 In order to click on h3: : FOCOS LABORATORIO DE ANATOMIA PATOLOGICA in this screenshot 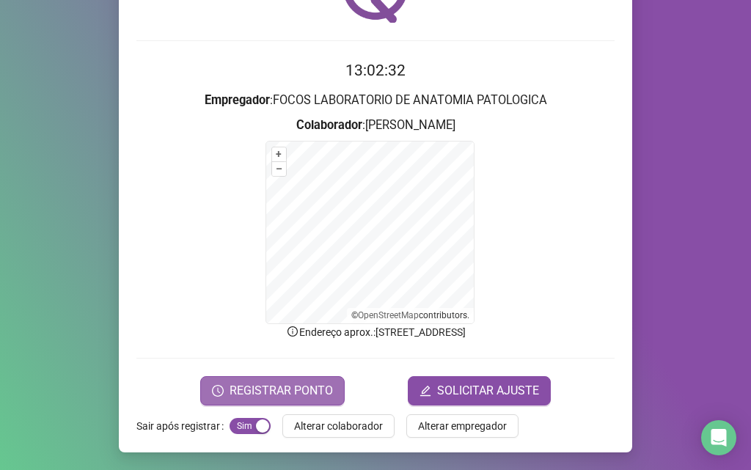, I will do `click(375, 100)`.